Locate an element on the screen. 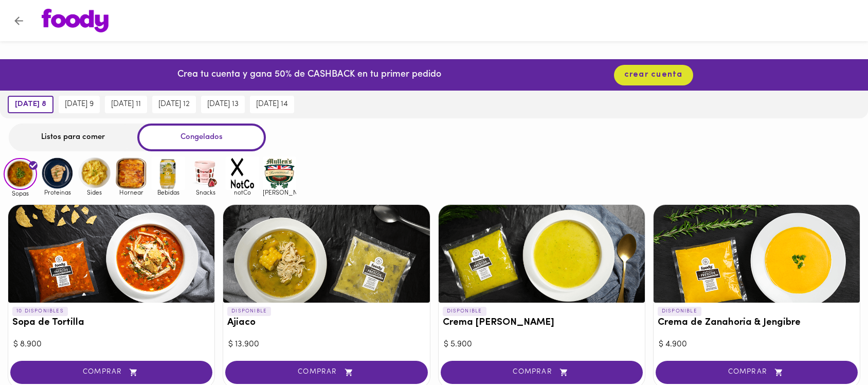 The height and width of the screenshot is (385, 868). h3: Ajiaco is located at coordinates (326, 323).